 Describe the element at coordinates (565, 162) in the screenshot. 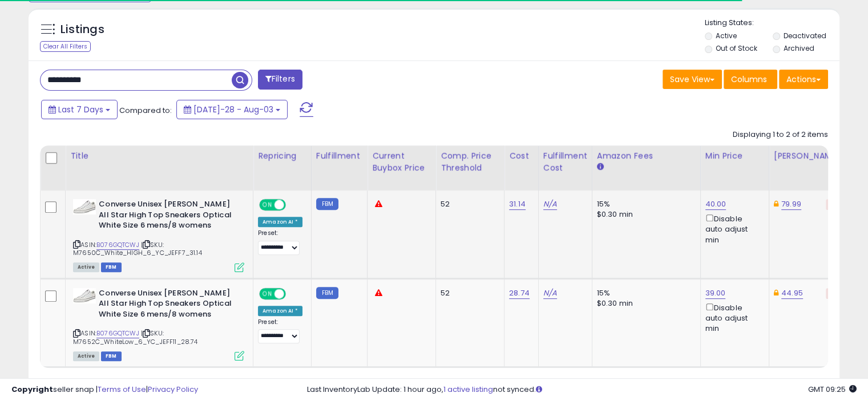

I see `div: Fulfillment Cost` at that location.